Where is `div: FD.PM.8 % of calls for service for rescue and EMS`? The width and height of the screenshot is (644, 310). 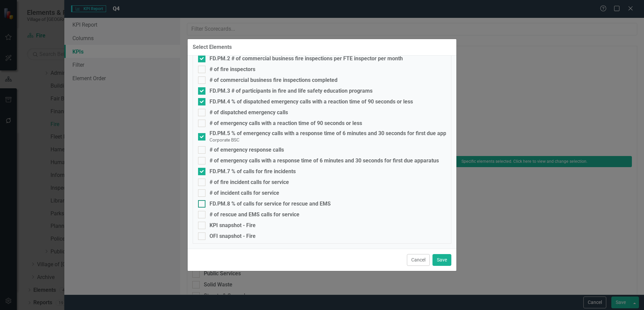
div: FD.PM.8 % of calls for service for rescue and EMS is located at coordinates (270, 204).